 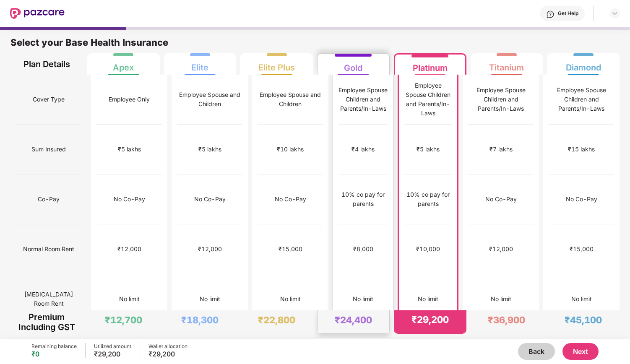 I want to click on div: Remaining balance, so click(x=54, y=346).